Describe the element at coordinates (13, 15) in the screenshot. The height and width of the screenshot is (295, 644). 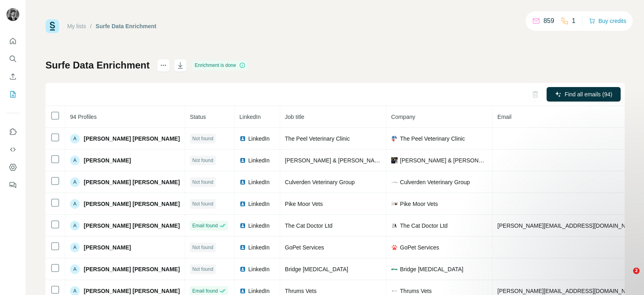
I see `img: Avatar` at that location.